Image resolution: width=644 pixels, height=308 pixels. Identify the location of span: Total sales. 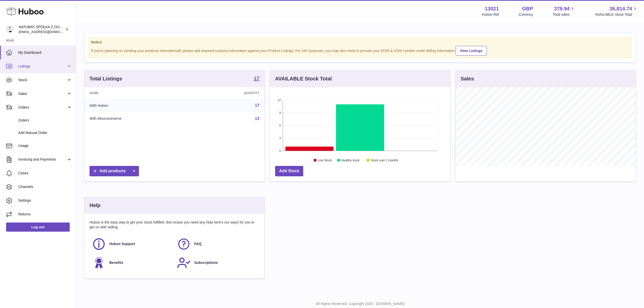
(564, 14).